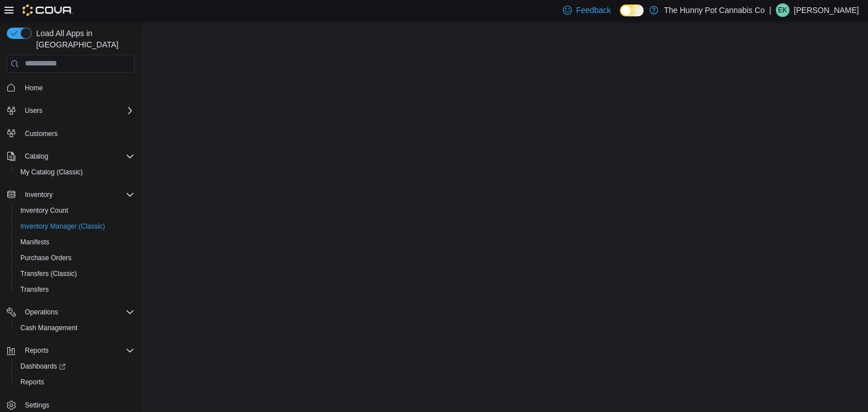 This screenshot has width=868, height=412. What do you see at coordinates (71, 88) in the screenshot?
I see `button: Home` at bounding box center [71, 88].